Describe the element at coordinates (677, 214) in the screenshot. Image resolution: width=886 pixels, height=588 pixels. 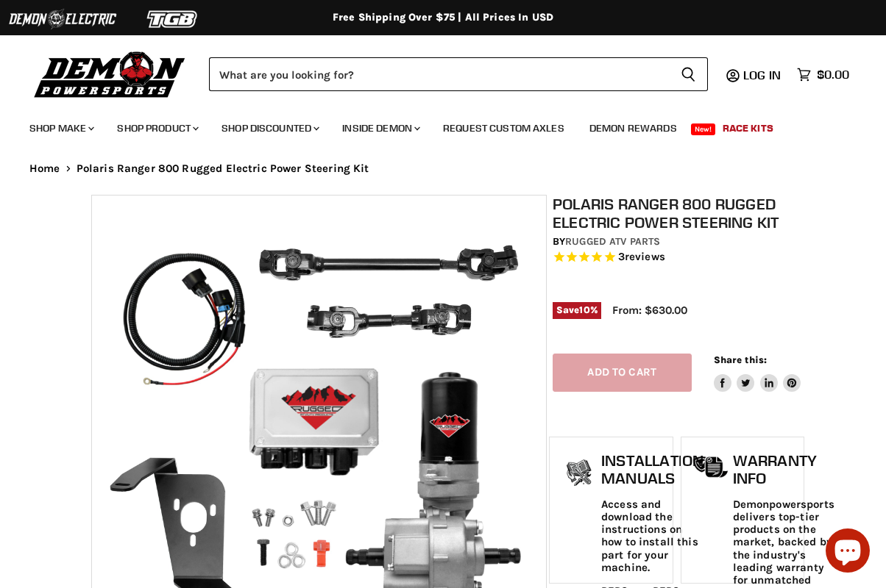
I see `h1: Polaris Ranger 800 Rugged Electric Power Steering Kit` at that location.